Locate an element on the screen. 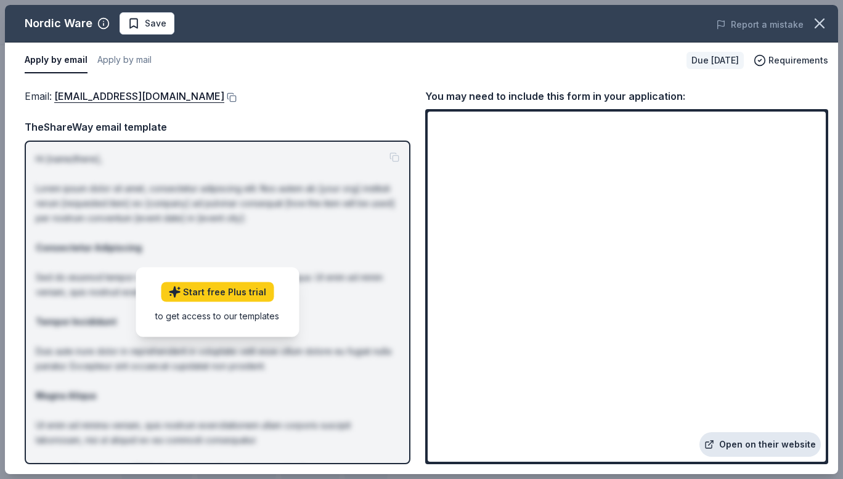 This screenshot has height=479, width=843. a: Start free Plus trial is located at coordinates (217, 292).